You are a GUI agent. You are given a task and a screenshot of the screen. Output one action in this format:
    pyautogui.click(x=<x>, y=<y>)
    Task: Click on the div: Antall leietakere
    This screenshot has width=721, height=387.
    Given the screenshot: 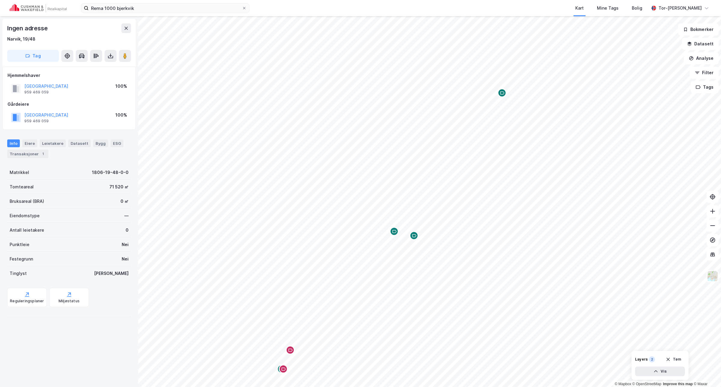 What is the action you would take?
    pyautogui.click(x=27, y=230)
    